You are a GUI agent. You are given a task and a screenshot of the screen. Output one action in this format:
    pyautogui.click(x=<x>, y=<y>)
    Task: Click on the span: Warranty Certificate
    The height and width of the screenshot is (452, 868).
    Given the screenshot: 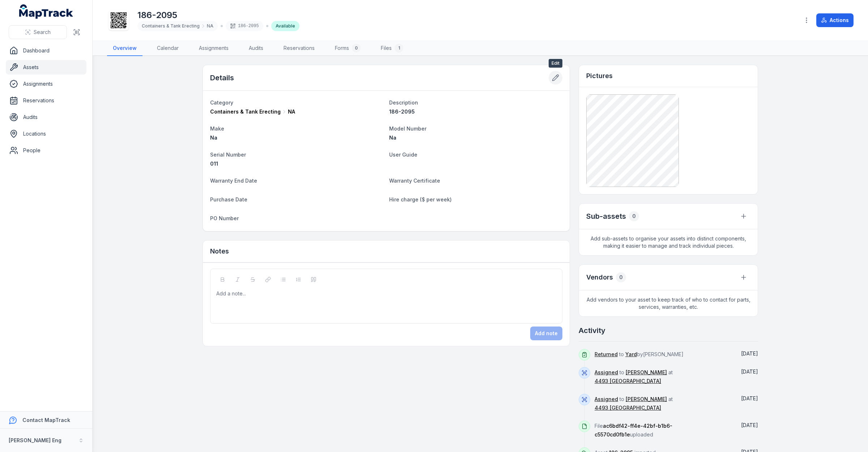 What is the action you would take?
    pyautogui.click(x=415, y=180)
    